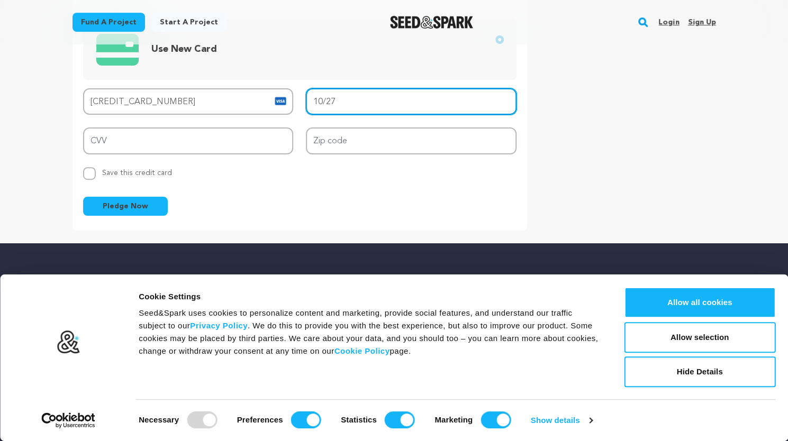 The image size is (788, 441). Describe the element at coordinates (280, 101) in the screenshot. I see `img: card icon` at that location.